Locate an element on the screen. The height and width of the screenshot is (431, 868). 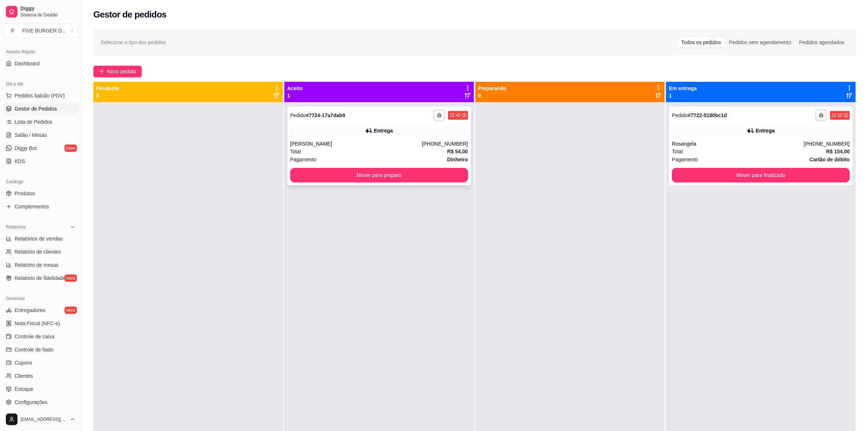
a: Clientes is located at coordinates (40, 376).